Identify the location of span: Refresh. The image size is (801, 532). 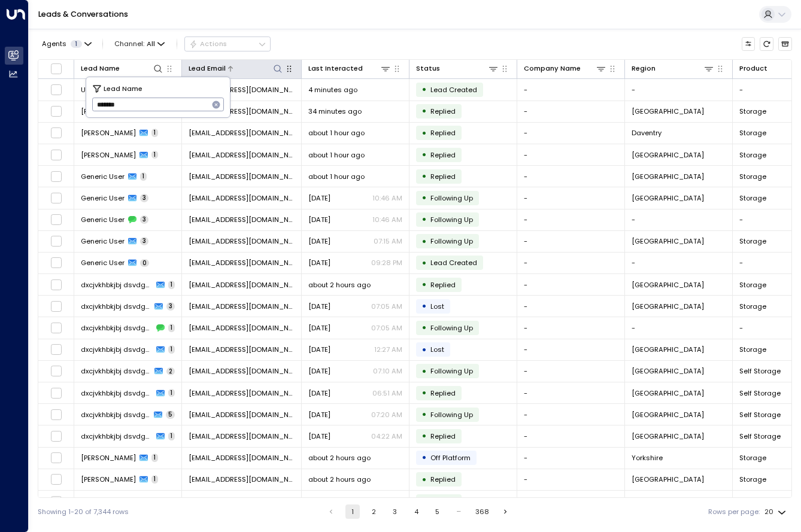
(767, 44).